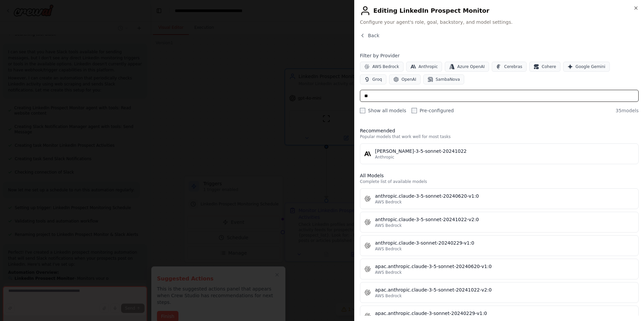 The width and height of the screenshot is (644, 321). What do you see at coordinates (499, 56) in the screenshot?
I see `h4: Filter by Provider` at bounding box center [499, 56].